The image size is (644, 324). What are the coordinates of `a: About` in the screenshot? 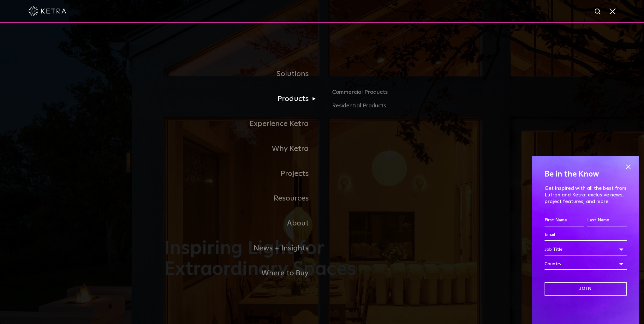 It's located at (243, 223).